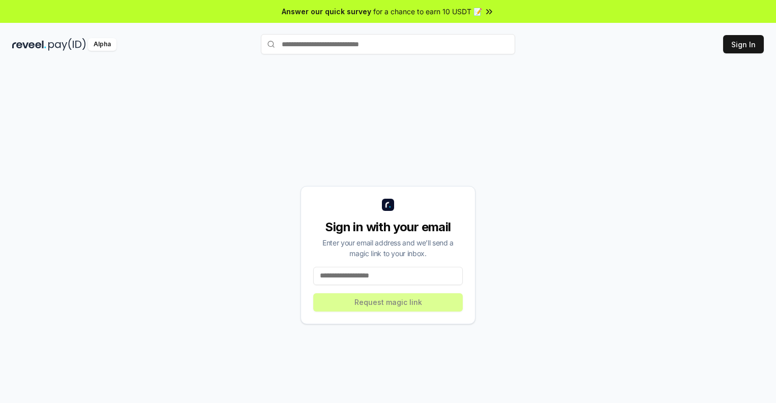 Image resolution: width=776 pixels, height=403 pixels. What do you see at coordinates (29, 44) in the screenshot?
I see `img: reveel_dark` at bounding box center [29, 44].